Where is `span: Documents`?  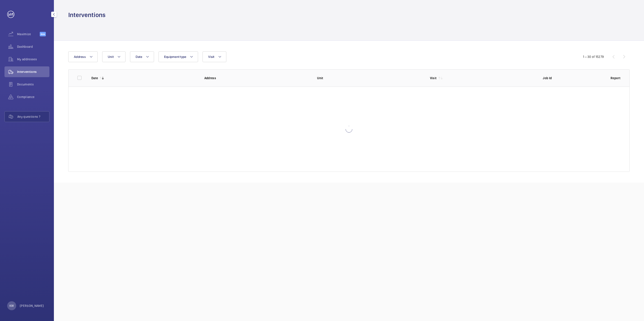
span: Documents is located at coordinates (33, 84).